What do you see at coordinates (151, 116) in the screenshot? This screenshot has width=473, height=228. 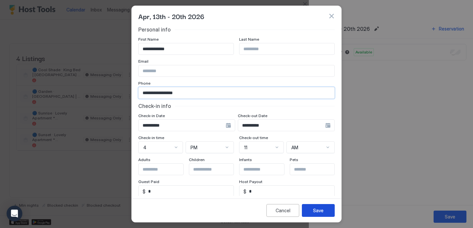 I see `span: Check-in Date` at bounding box center [151, 116].